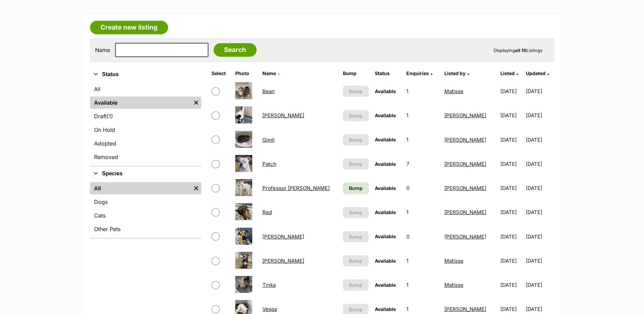 The height and width of the screenshot is (314, 644). I want to click on a: Name, so click(271, 73).